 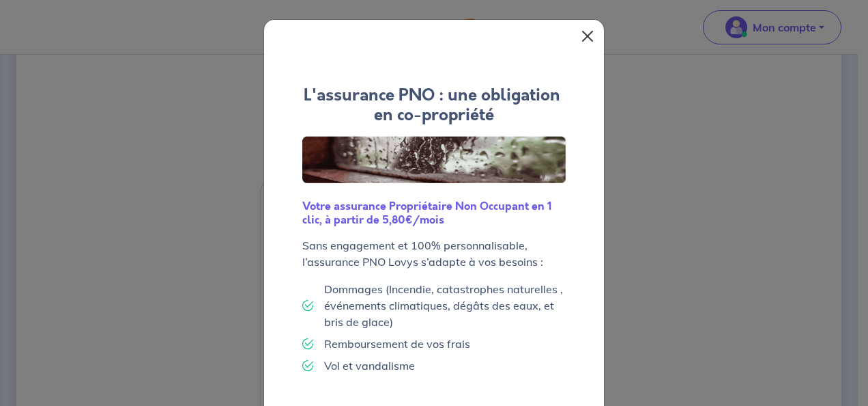 What do you see at coordinates (434, 253) in the screenshot?
I see `p: Sans engagement et 100% personnalisable, l’assurance PNO Lovys s’adapte à vos besoins :` at bounding box center [434, 253].